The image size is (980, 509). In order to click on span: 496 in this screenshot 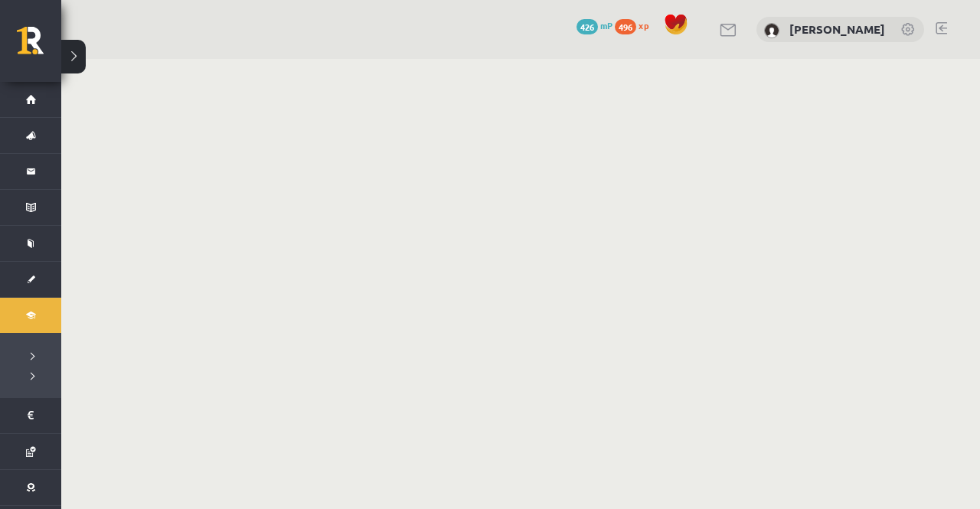, I will do `click(625, 27)`.